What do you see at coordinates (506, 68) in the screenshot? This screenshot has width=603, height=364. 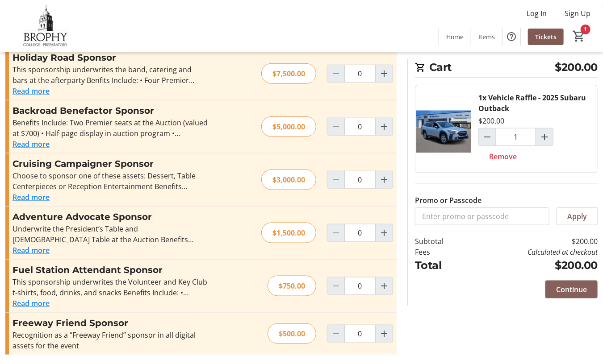 I see `h2: Cart` at bounding box center [506, 68].